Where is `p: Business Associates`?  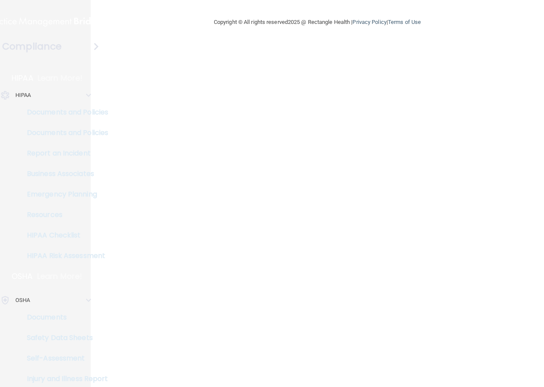 p: Business Associates is located at coordinates (64, 174).